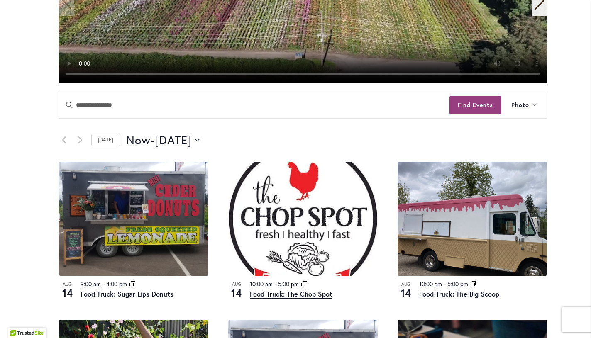  I want to click on img: THE CHOP SPOT PDX – Food Truck, so click(303, 219).